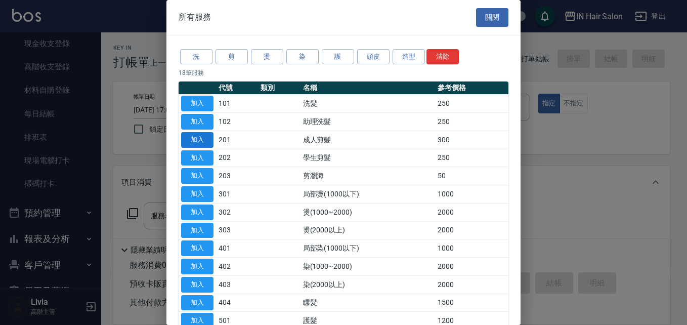 The height and width of the screenshot is (325, 687). Describe the element at coordinates (267, 57) in the screenshot. I see `button: 燙` at that location.